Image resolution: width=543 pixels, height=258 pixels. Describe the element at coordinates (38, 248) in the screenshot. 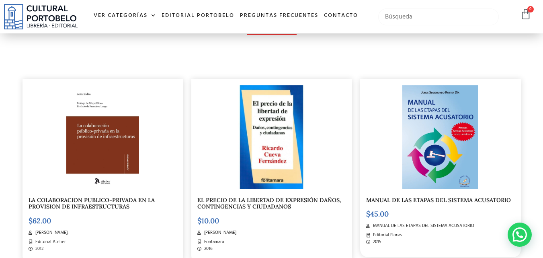

I see `span: 2012` at that location.